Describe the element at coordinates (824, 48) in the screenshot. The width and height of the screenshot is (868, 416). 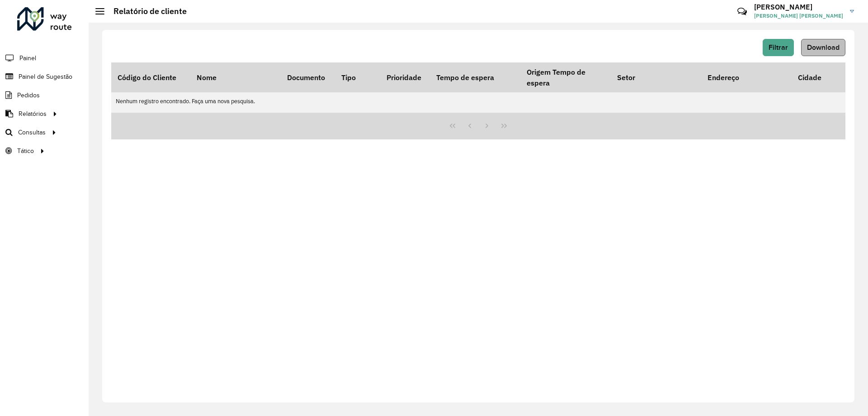
I see `button: Download` at that location.